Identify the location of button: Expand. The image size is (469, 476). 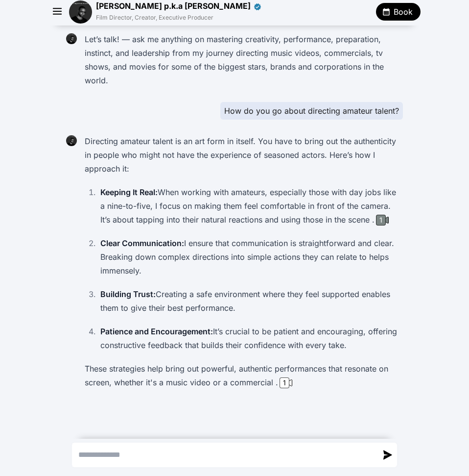
(58, 12).